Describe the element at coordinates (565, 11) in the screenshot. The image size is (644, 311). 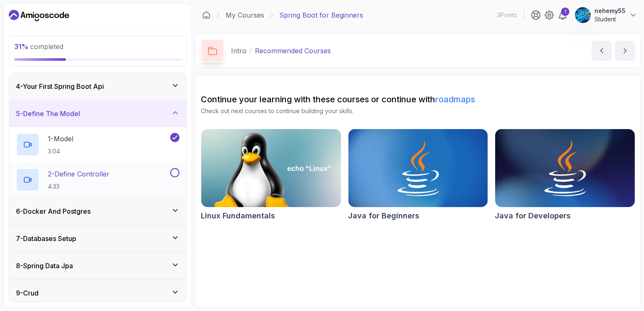
I see `div: 1` at that location.